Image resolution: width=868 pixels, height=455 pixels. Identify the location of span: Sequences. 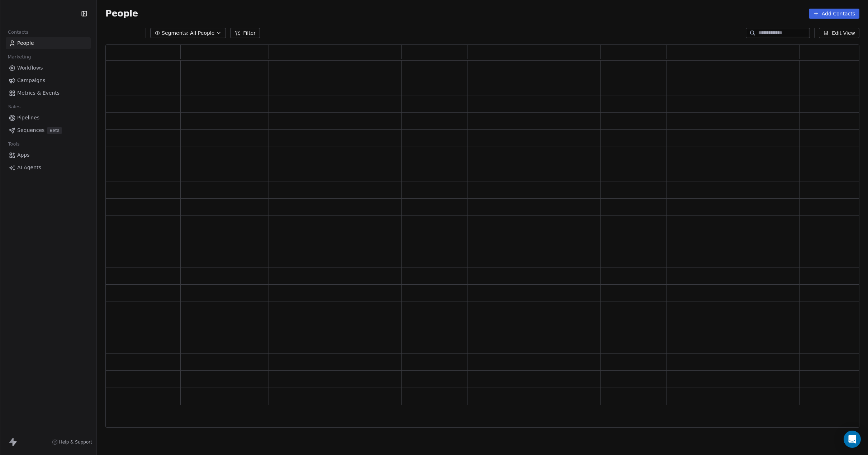
(31, 131).